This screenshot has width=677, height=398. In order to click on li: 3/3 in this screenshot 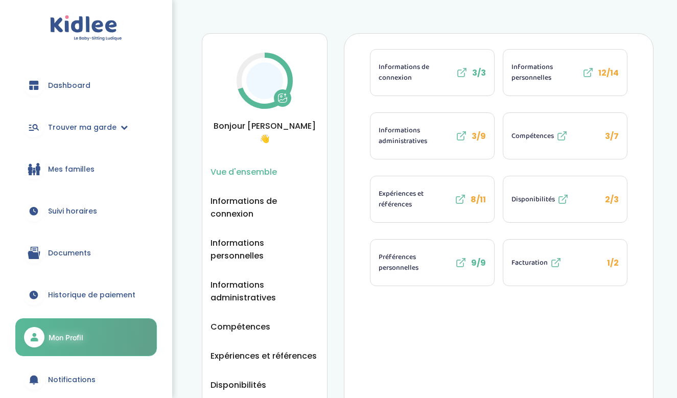, I will do `click(432, 73)`.